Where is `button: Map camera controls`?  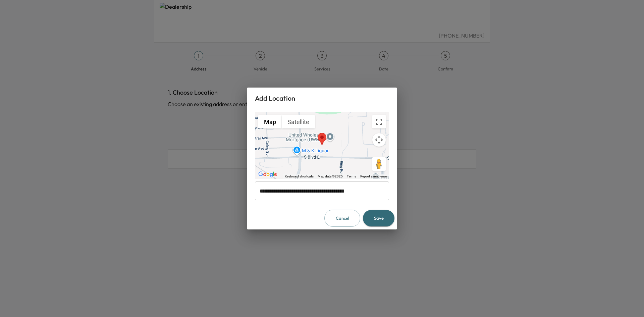 button: Map camera controls is located at coordinates (379, 140).